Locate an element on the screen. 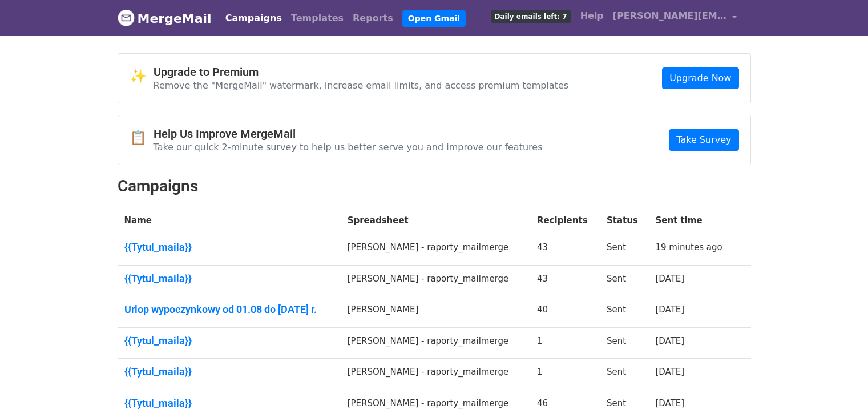 Image resolution: width=868 pixels, height=417 pixels. td: 40 is located at coordinates (565, 312).